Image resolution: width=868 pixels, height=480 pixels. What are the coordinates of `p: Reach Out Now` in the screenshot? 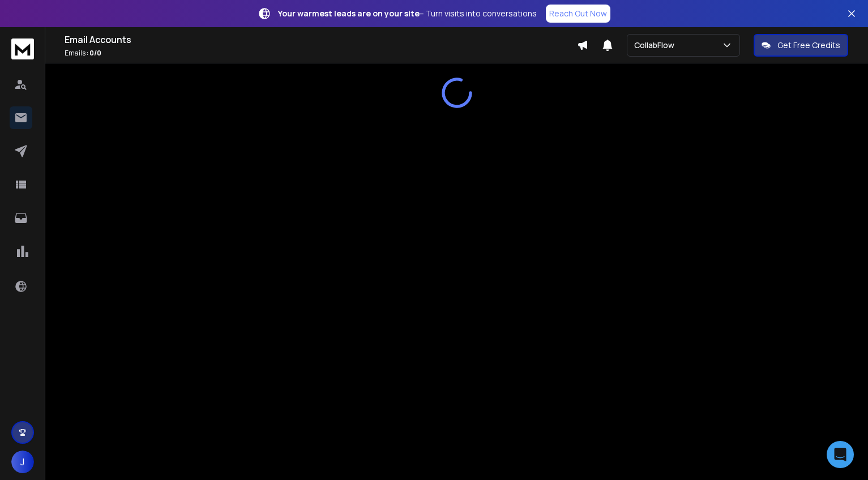 It's located at (578, 13).